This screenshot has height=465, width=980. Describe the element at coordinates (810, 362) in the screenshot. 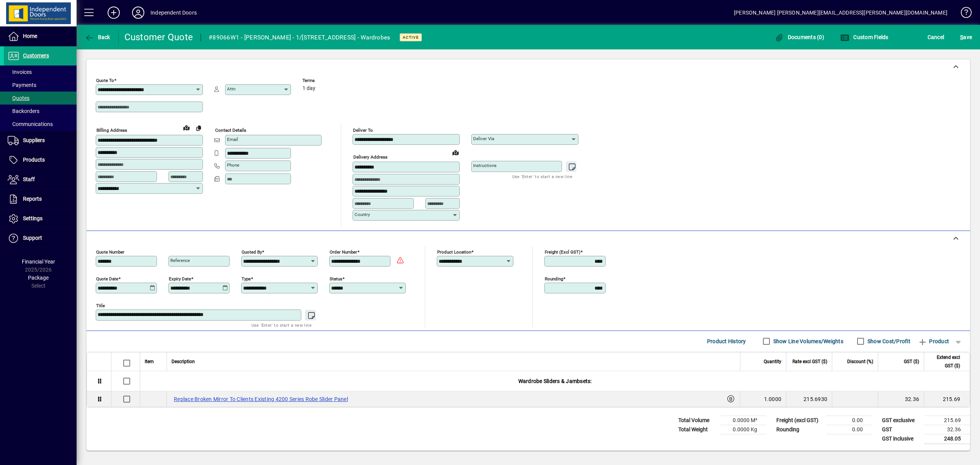

I see `span: Rate excl GST ($)` at that location.